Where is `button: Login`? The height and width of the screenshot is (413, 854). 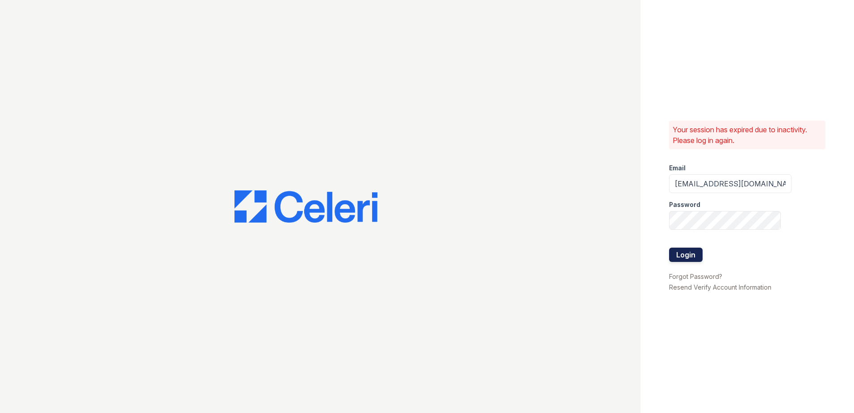
button: Login is located at coordinates (686, 255).